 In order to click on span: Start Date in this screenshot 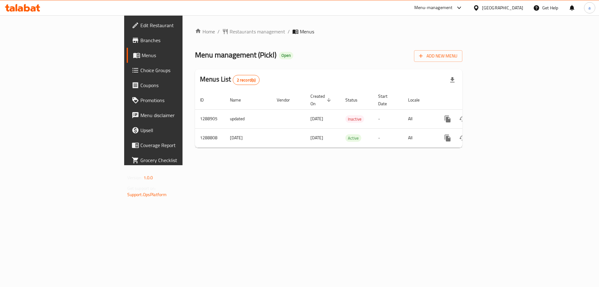, I will do `click(387, 100)`.